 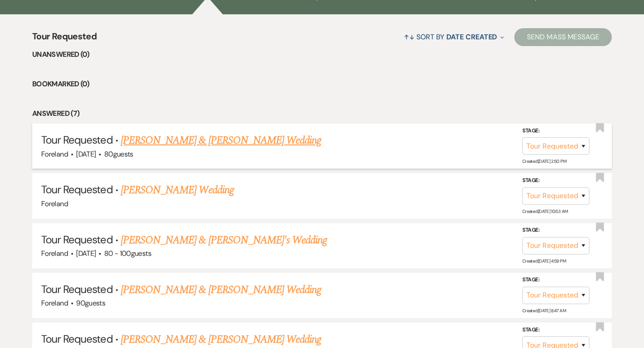 I want to click on li: Answered (7), so click(x=322, y=113).